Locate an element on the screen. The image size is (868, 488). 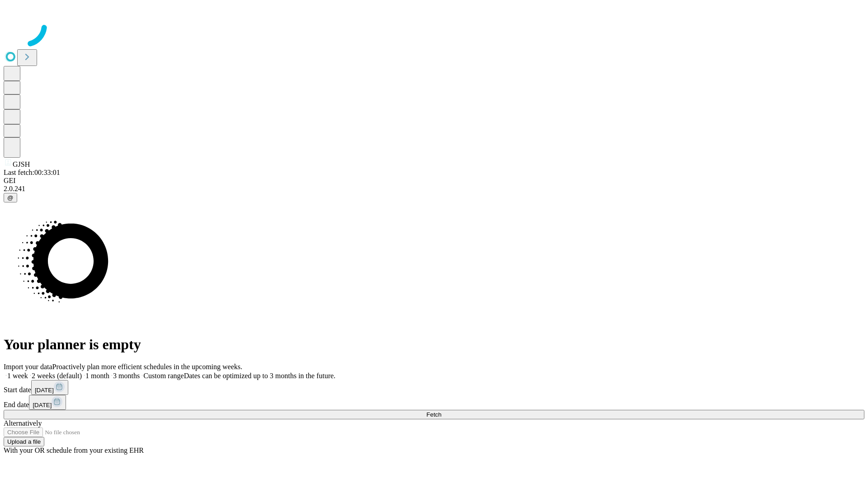
span: 1 week is located at coordinates (18, 375).